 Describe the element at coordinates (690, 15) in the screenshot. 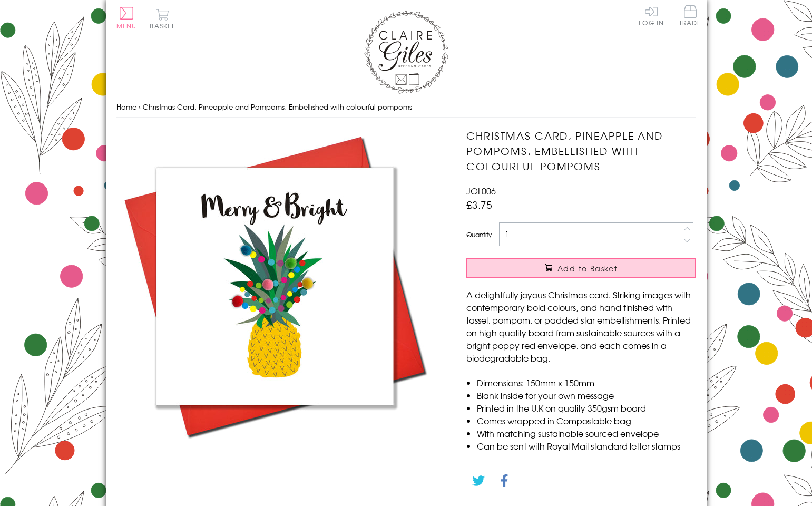

I see `span: Trade` at that location.